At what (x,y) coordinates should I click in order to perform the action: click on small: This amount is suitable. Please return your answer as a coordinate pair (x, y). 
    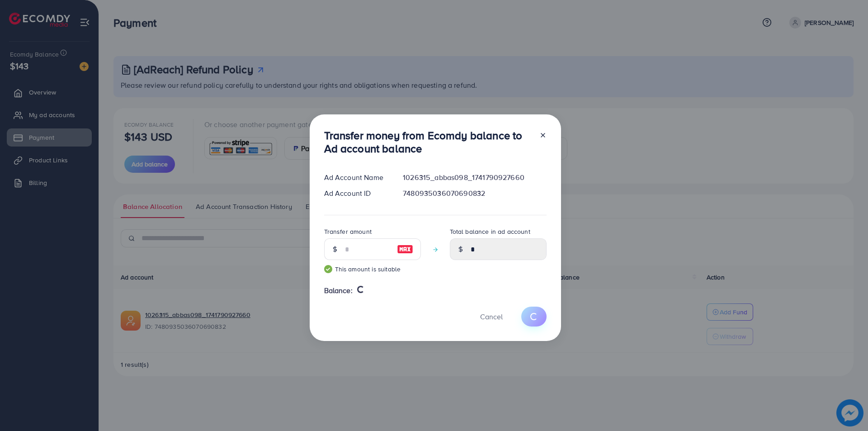
    Looking at the image, I should click on (373, 269).